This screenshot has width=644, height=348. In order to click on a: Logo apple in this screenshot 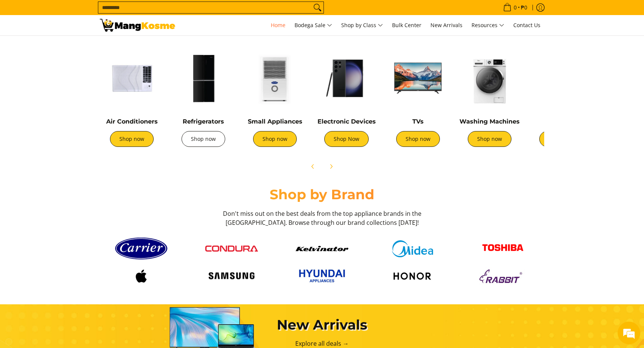, I will do `click(141, 276)`.